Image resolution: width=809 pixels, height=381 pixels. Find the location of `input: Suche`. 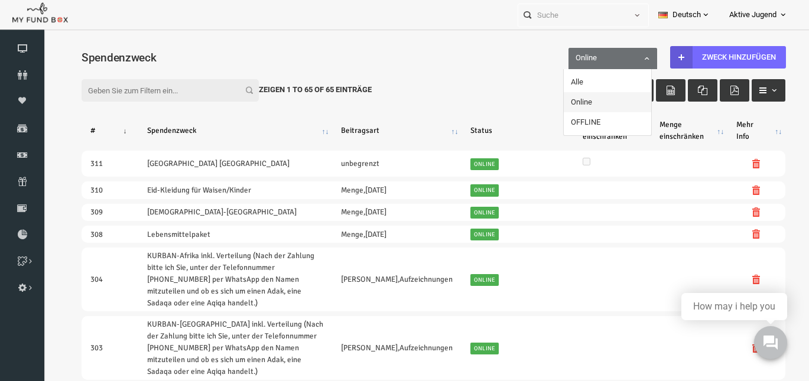

input: Suche is located at coordinates (572, 15).